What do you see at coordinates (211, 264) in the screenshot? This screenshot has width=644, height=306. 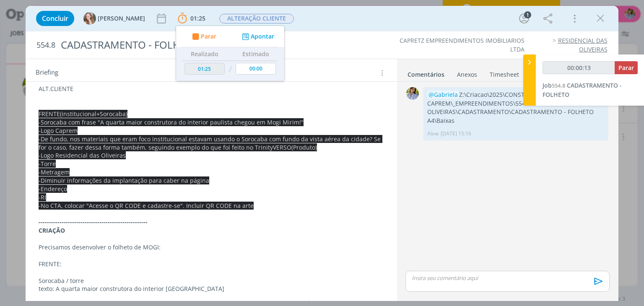 I see `p: FRENTE:` at bounding box center [211, 264].